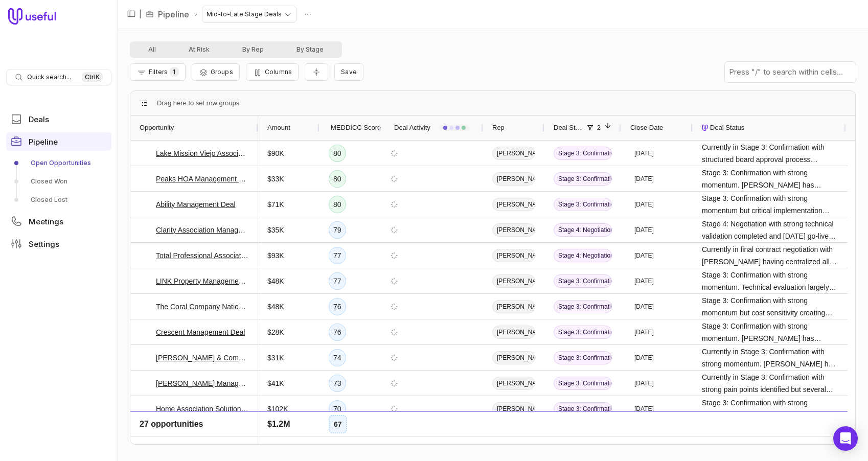 This screenshot has width=868, height=461. Describe the element at coordinates (59, 221) in the screenshot. I see `a: Meetings` at that location.